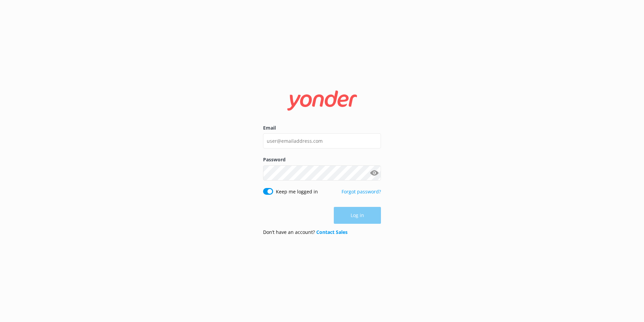  Describe the element at coordinates (322, 160) in the screenshot. I see `label: Password` at that location.